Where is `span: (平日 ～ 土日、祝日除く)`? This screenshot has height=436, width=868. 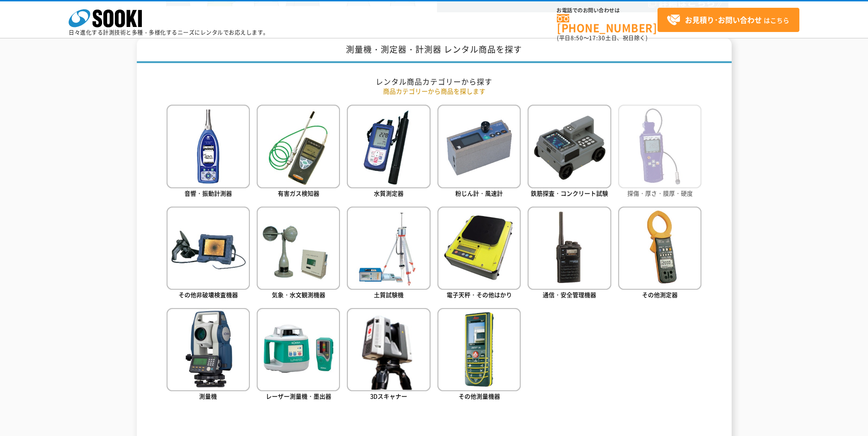
span: (平日 ～ 土日、祝日除く) is located at coordinates (603, 38).